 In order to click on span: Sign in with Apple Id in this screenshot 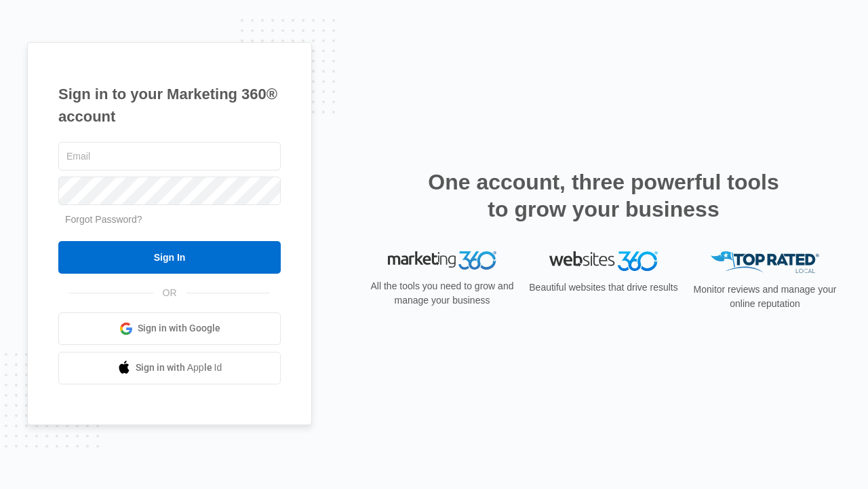, I will do `click(179, 367)`.